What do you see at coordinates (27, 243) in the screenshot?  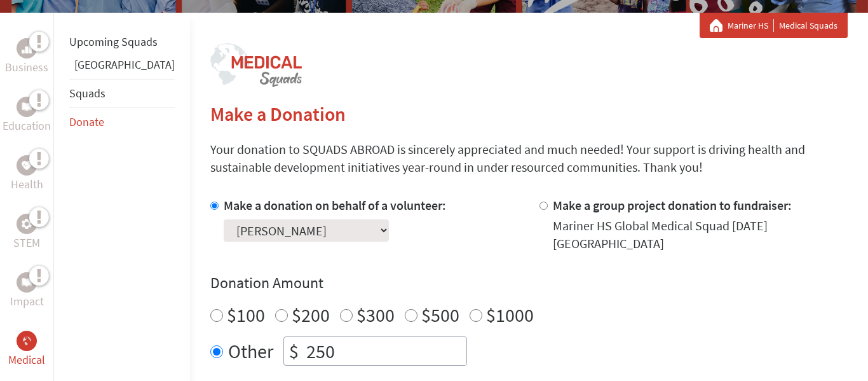 I see `p: STEM` at bounding box center [27, 243].